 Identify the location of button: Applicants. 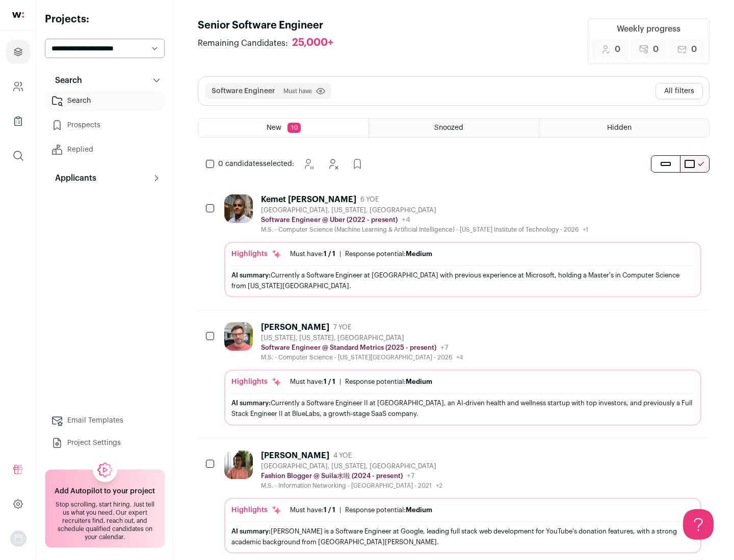
(105, 179).